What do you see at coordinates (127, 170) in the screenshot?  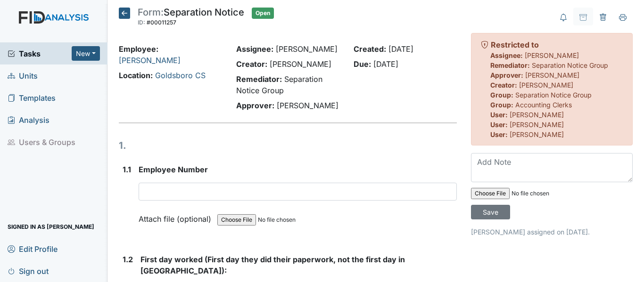 I see `label: 1.1` at bounding box center [127, 170].